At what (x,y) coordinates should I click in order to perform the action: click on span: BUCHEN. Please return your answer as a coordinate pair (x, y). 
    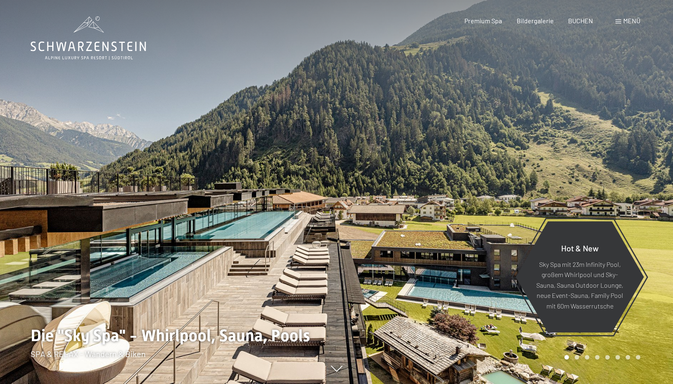
    Looking at the image, I should click on (580, 20).